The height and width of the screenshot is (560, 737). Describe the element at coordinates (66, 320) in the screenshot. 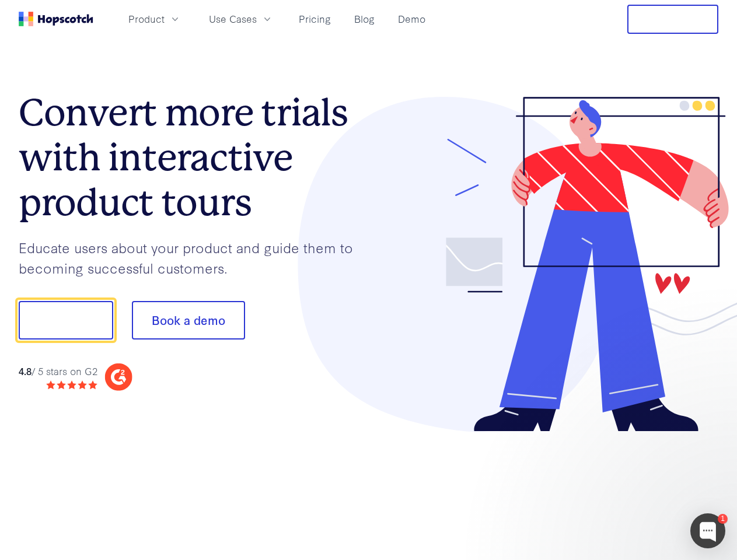

I see `button: Show me!` at that location.